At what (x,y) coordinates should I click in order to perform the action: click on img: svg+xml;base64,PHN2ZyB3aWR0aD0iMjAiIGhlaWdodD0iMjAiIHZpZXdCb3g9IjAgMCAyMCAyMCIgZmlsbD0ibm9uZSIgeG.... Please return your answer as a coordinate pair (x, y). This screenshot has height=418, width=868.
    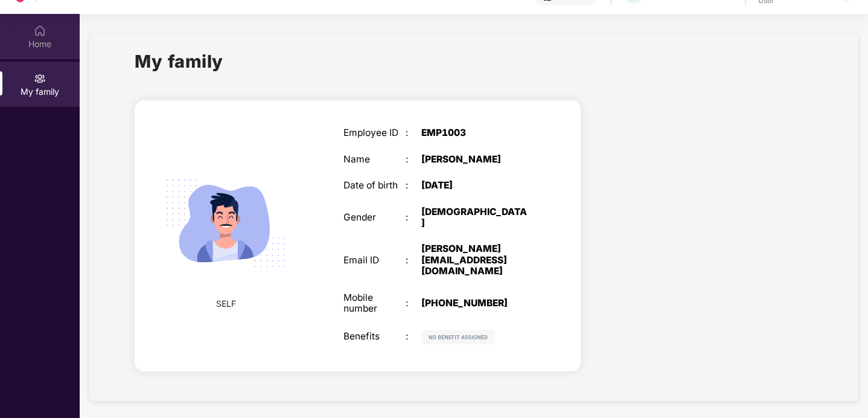
    Looking at the image, I should click on (39, 79).